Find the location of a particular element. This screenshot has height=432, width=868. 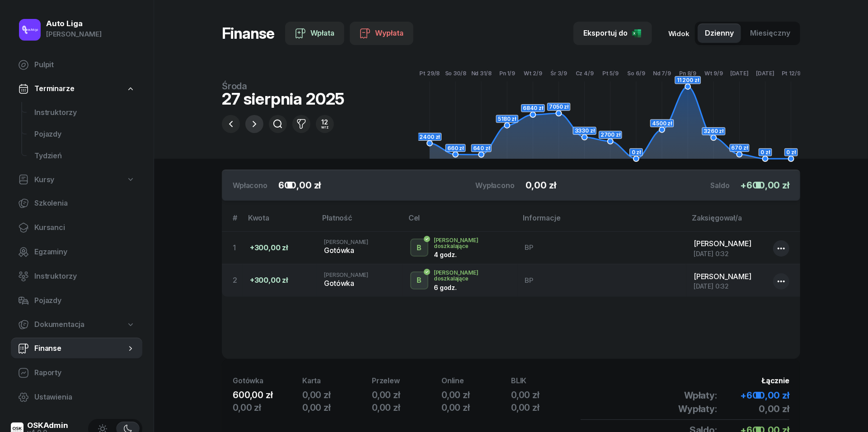

div: Auto Liga is located at coordinates (74, 24).